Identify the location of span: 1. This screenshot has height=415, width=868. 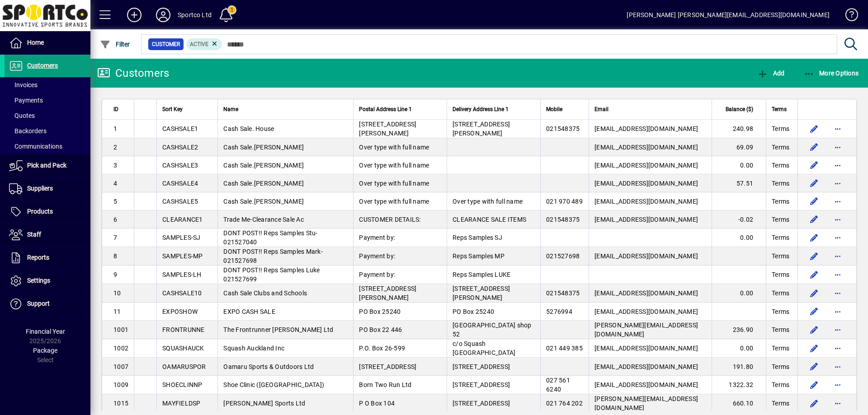
(115, 129).